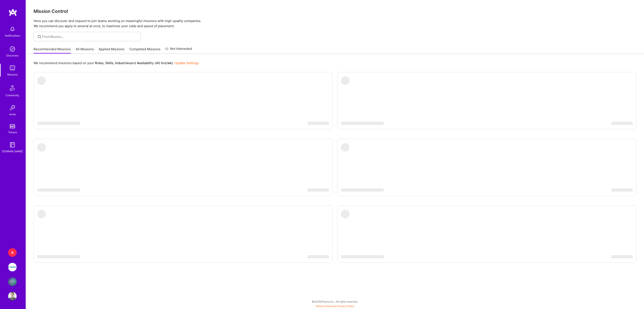 Image resolution: width=644 pixels, height=309 pixels. I want to click on a: Flowcarbon: AI Memory Company, so click(13, 281).